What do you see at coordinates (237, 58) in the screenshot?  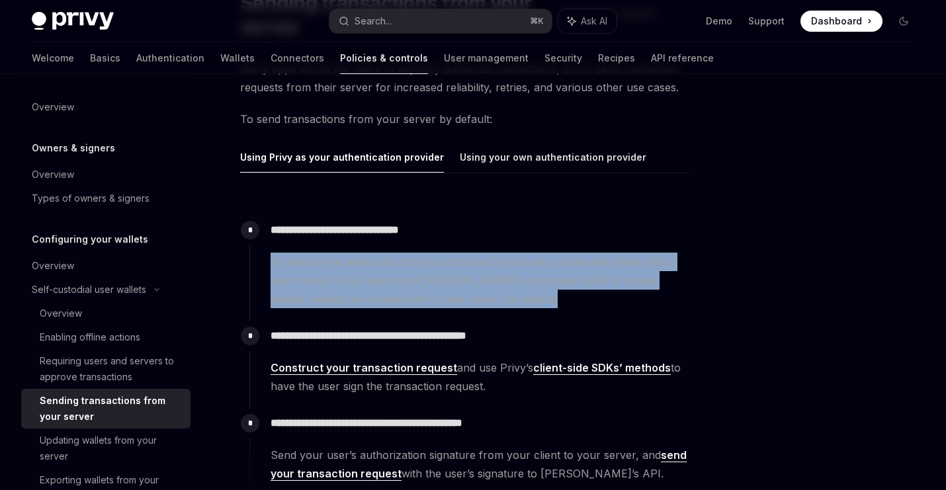 I see `a: Wallets` at bounding box center [237, 58].